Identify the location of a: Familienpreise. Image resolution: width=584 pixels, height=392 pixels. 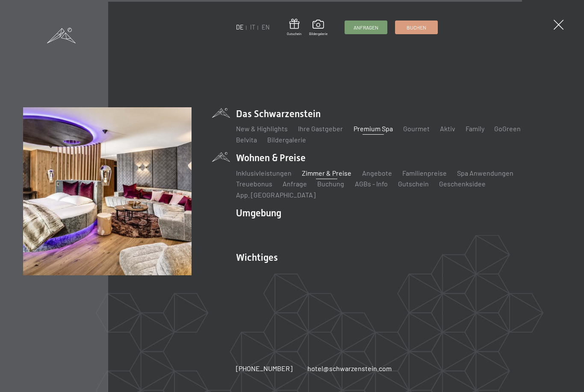
(424, 172).